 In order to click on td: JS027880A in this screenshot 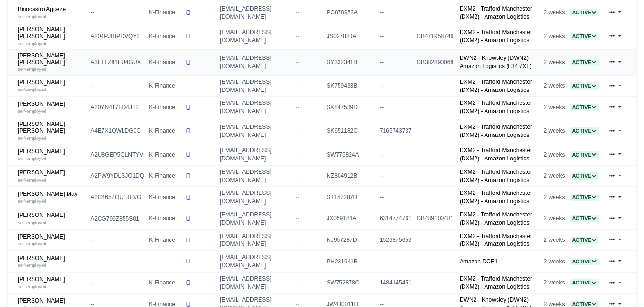, I will do `click(351, 36)`.